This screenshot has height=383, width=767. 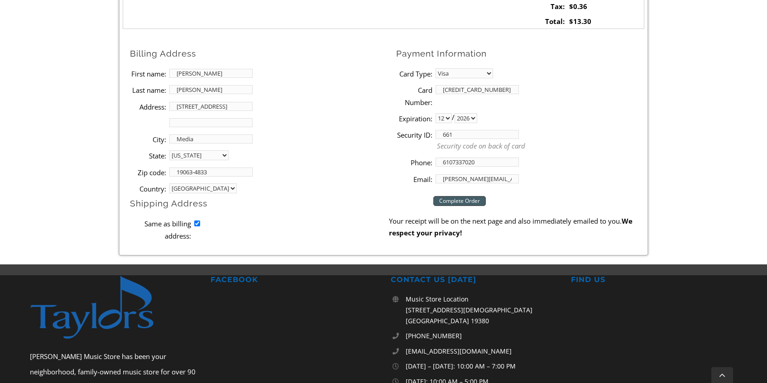 I want to click on label: Country:, so click(x=148, y=189).